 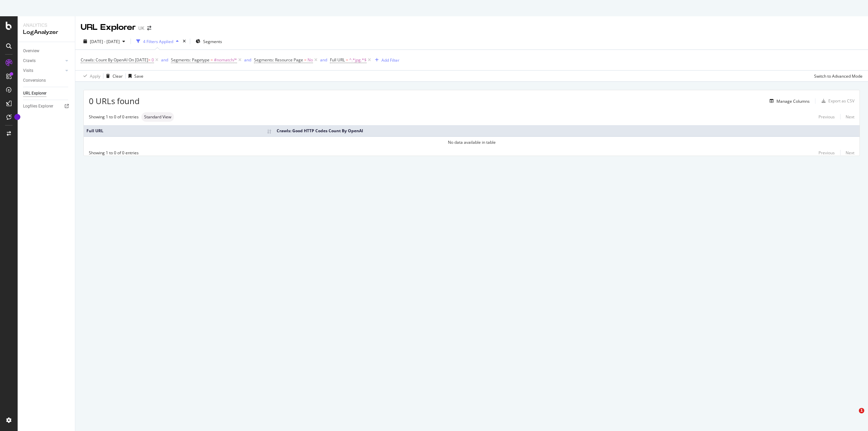 What do you see at coordinates (386, 60) in the screenshot?
I see `button: Add Filter` at bounding box center [386, 60].